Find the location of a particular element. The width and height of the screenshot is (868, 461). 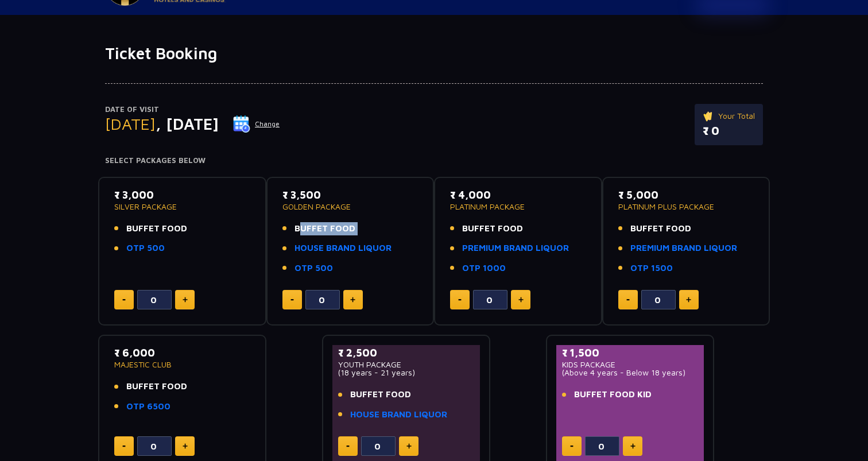

p: Your Total is located at coordinates (729, 116).